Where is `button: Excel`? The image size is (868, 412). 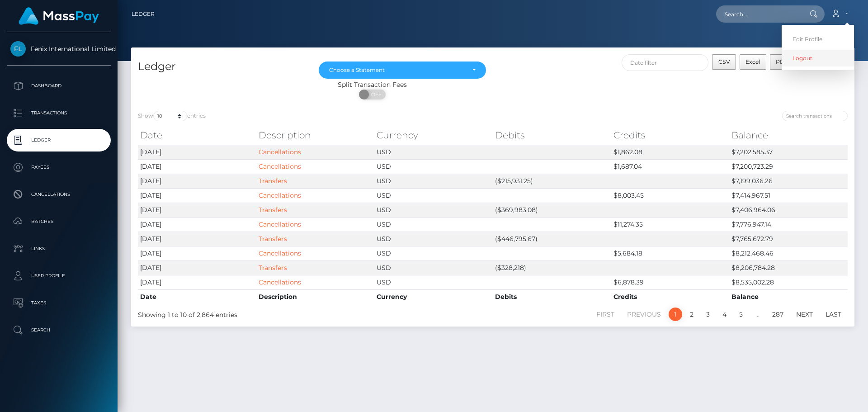 button: Excel is located at coordinates (752, 62).